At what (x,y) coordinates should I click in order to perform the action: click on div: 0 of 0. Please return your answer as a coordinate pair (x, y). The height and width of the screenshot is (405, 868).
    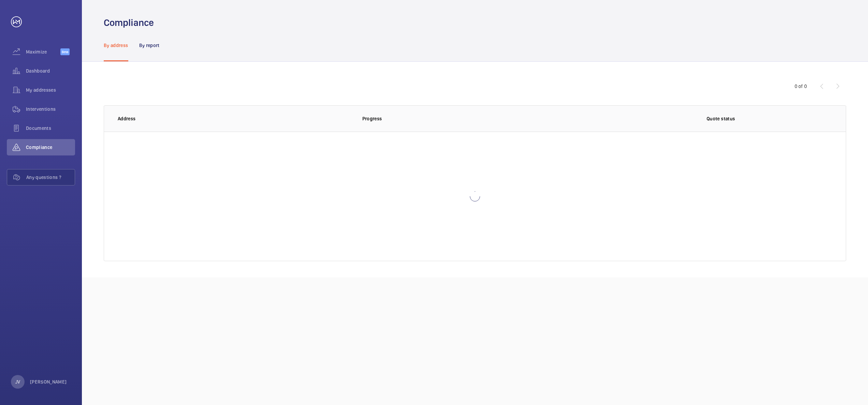
    Looking at the image, I should click on (801, 86).